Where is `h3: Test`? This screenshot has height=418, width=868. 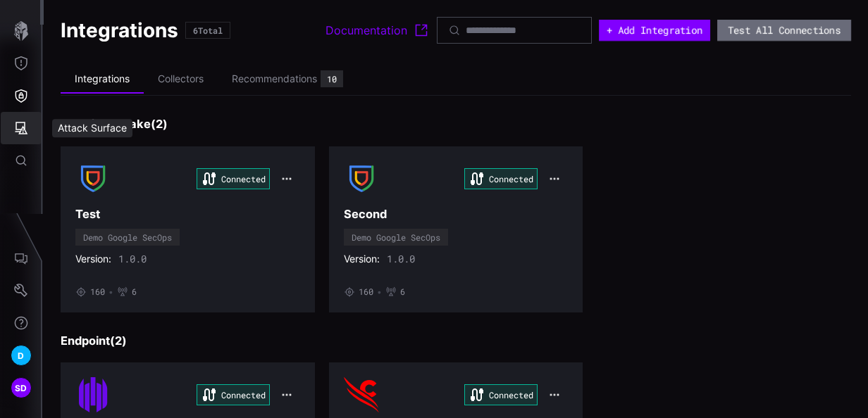
h3: Test is located at coordinates (187, 214).